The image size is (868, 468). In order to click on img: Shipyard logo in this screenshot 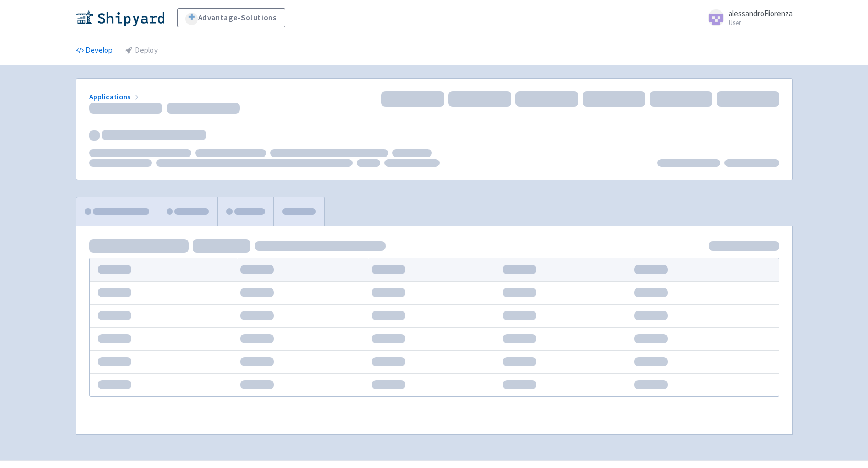, I will do `click(120, 18)`.